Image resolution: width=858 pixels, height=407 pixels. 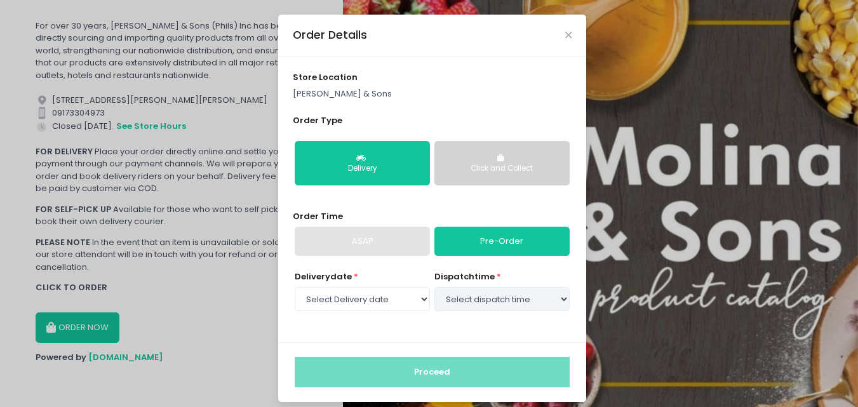 I want to click on a: Pre-Order, so click(x=502, y=241).